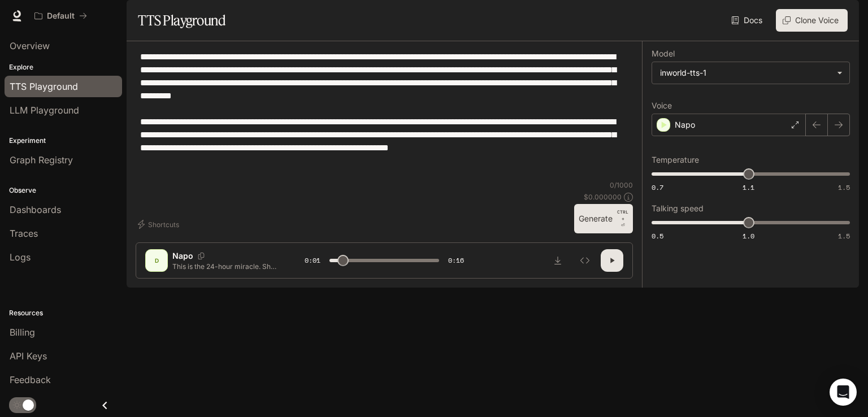 This screenshot has width=868, height=417. What do you see at coordinates (201, 256) in the screenshot?
I see `button: Copy Voice ID` at bounding box center [201, 256].